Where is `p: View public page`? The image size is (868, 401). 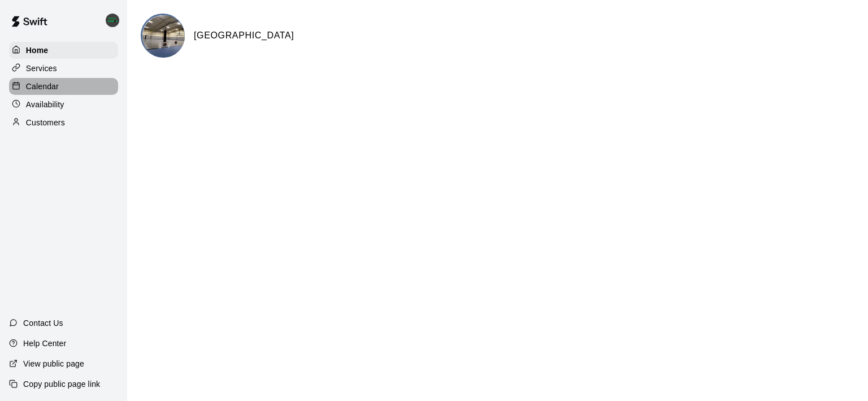 p: View public page is located at coordinates (53, 364).